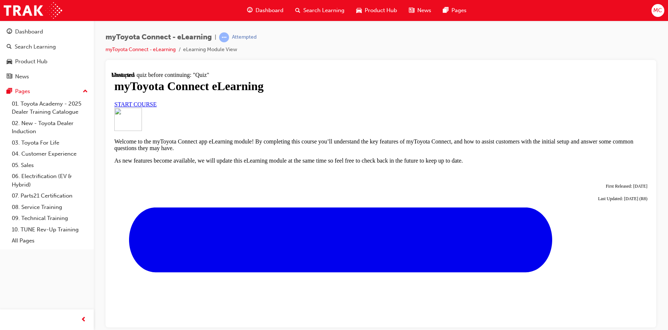 The height and width of the screenshot is (330, 668). Describe the element at coordinates (83, 319) in the screenshot. I see `span: prev-icon` at that location.